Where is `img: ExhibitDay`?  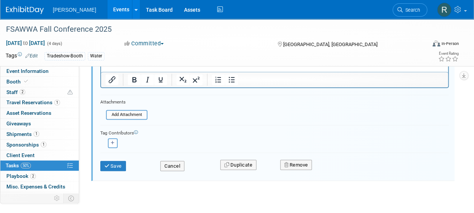
img: ExhibitDay is located at coordinates (25, 10).